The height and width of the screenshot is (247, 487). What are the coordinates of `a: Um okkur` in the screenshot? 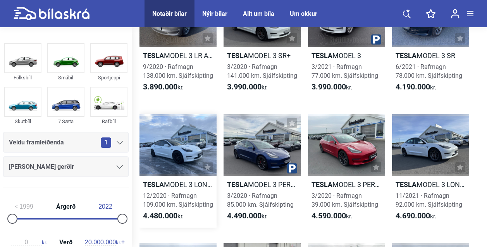 It's located at (304, 14).